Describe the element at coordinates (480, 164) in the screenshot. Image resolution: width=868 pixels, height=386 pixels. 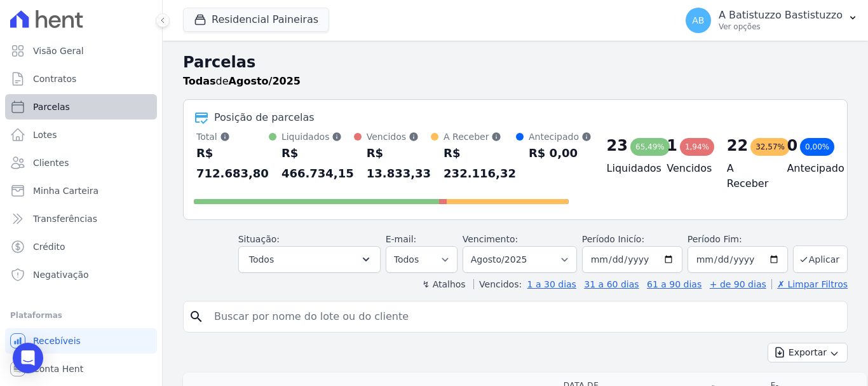
I see `div: R$ 232.116,32` at that location.